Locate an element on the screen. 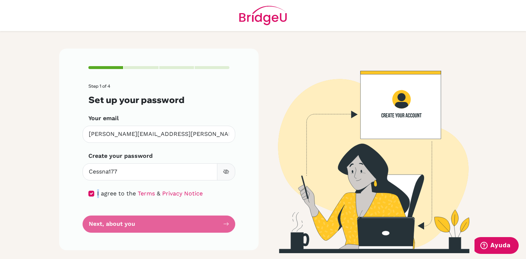  a: Terms is located at coordinates (146, 193).